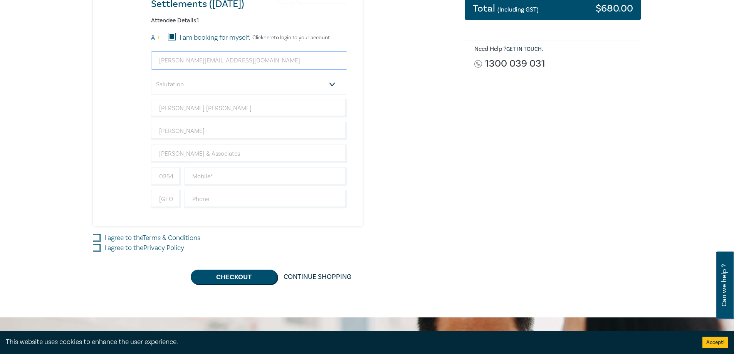  I want to click on button: Checkout, so click(234, 277).